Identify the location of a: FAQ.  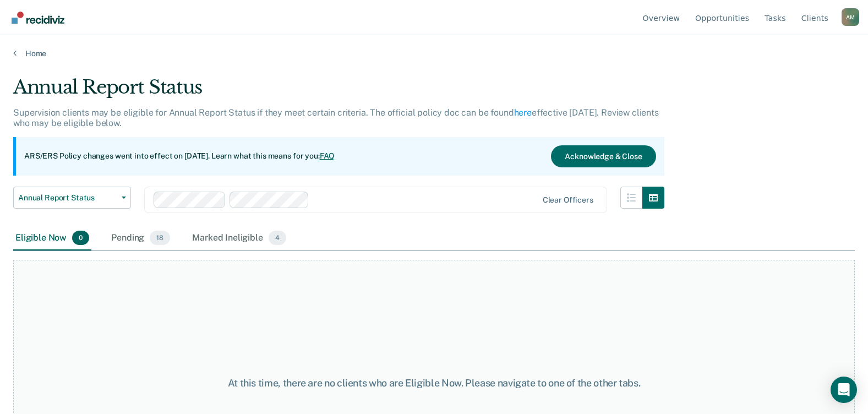
(327, 156).